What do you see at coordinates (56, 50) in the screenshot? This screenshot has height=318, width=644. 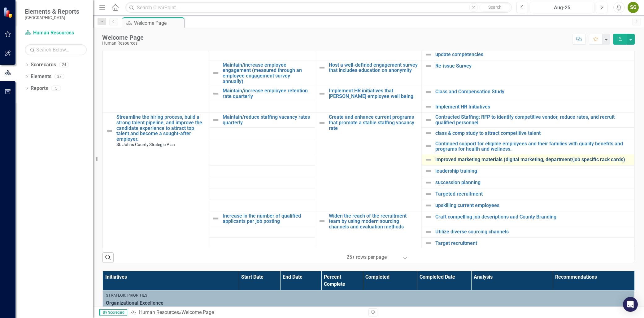 I see `input: Search Below...` at bounding box center [56, 50].